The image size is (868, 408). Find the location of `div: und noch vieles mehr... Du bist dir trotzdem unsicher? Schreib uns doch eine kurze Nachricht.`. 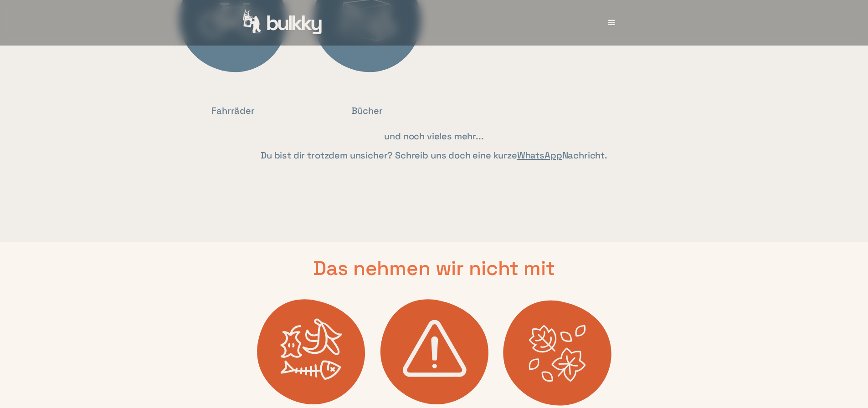

div: und noch vieles mehr... Du bist dir trotzdem unsicher? Schreib uns doch eine kurze Nachricht. is located at coordinates (434, 140).